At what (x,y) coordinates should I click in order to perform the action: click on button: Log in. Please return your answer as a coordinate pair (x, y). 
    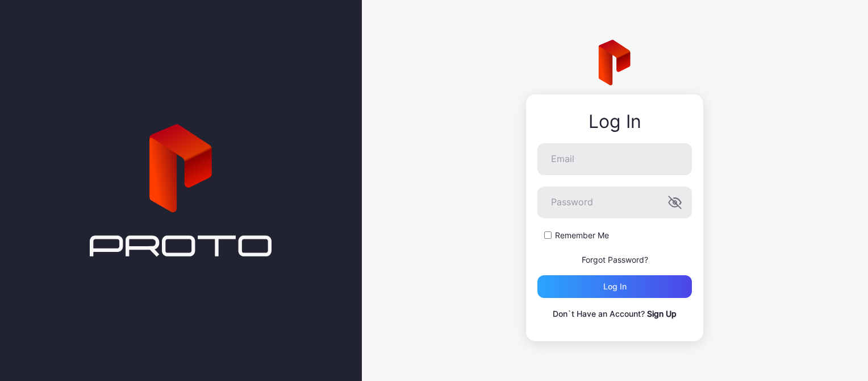
    Looking at the image, I should click on (615, 287).